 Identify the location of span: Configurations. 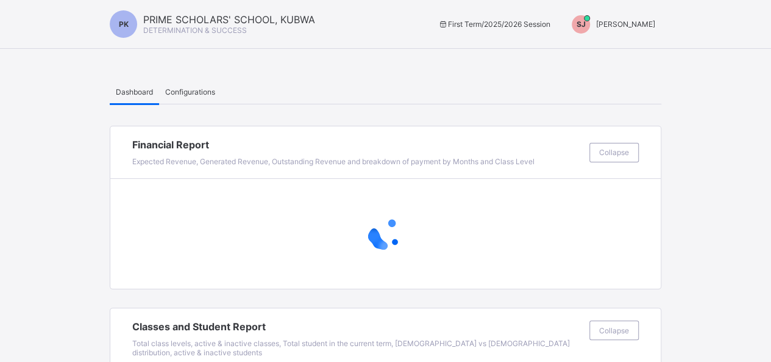
(190, 91).